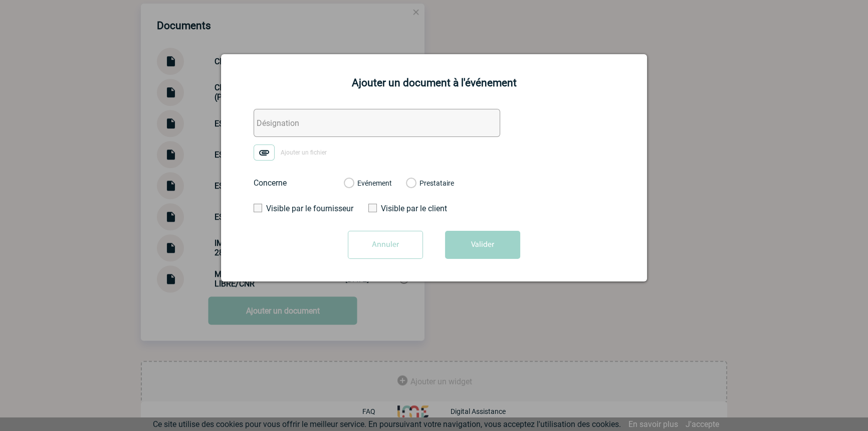  I want to click on label: Prestataire, so click(411, 183).